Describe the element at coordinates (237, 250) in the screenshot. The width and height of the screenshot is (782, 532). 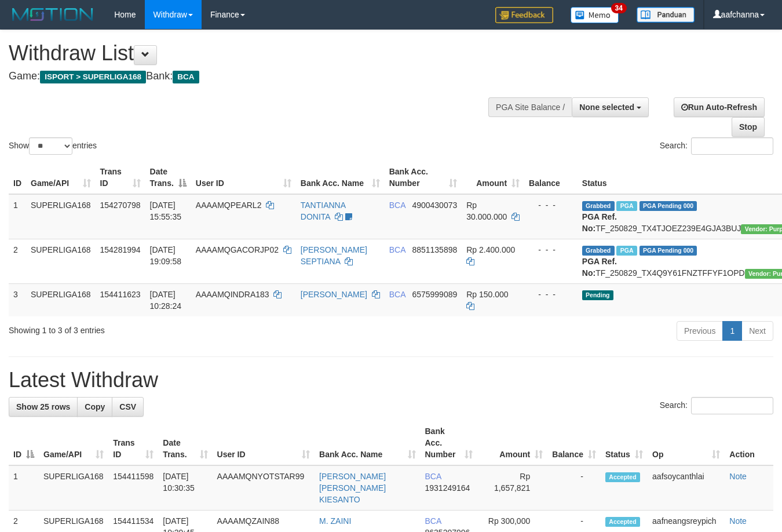
I see `span: AAAAMQGACORJP02` at that location.